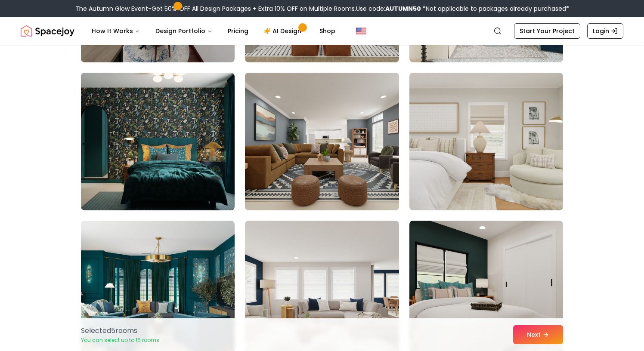  Describe the element at coordinates (184, 31) in the screenshot. I see `button: Design Portfolio` at that location.